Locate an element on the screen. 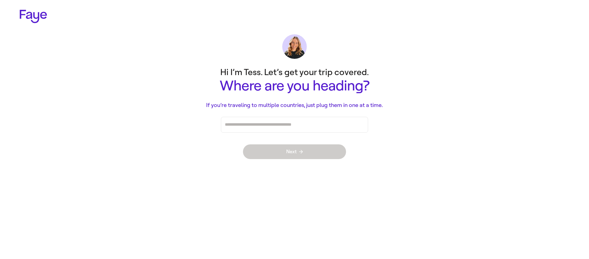  h1: Where are you heading? is located at coordinates (295, 86).